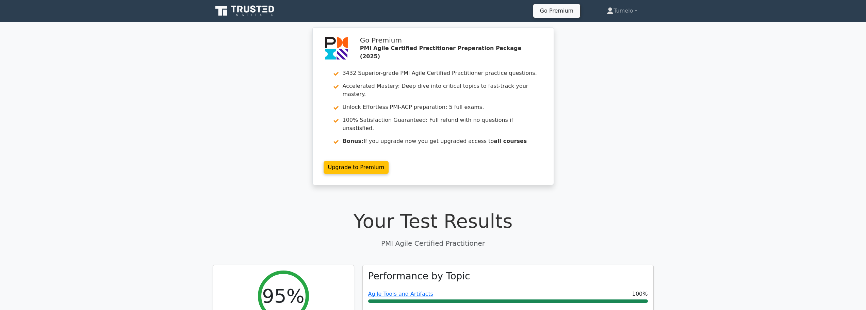 The image size is (866, 310). Describe the element at coordinates (640, 294) in the screenshot. I see `span: 100%` at that location.